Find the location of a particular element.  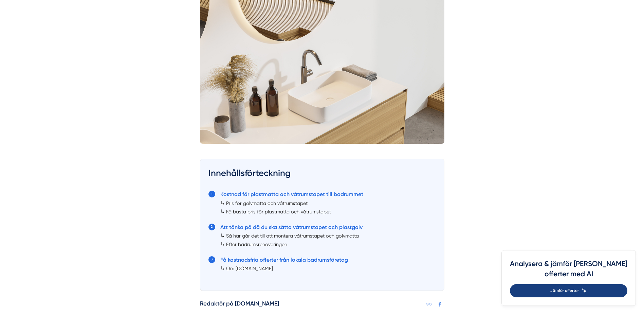

a: Få kostnadsfria offerter från lokala badrumsföretag is located at coordinates (284, 259).